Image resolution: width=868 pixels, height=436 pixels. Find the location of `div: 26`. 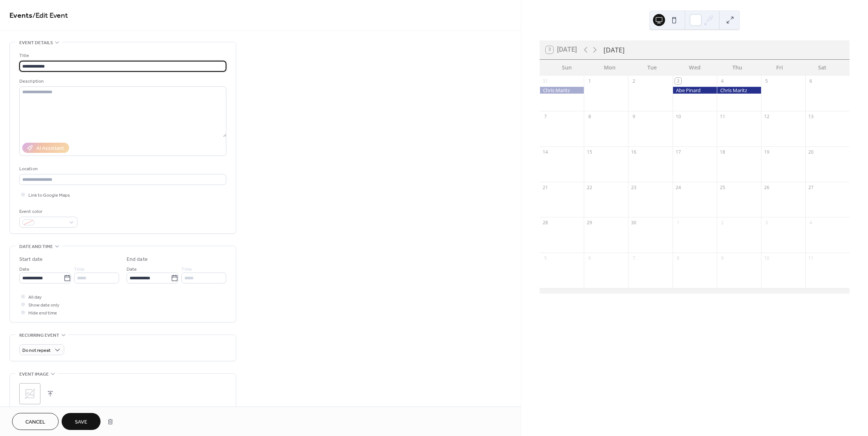

div: 26 is located at coordinates (766, 188).